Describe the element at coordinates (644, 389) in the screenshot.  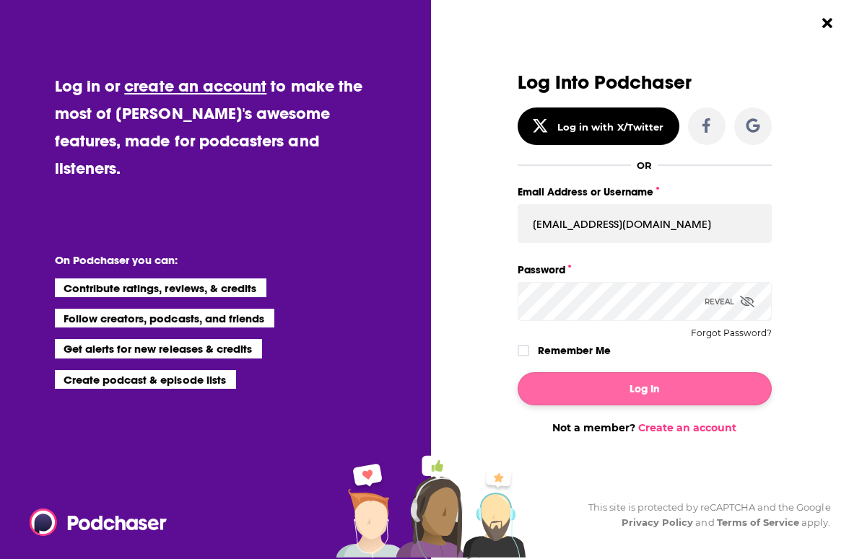
I see `button: Log In` at that location.